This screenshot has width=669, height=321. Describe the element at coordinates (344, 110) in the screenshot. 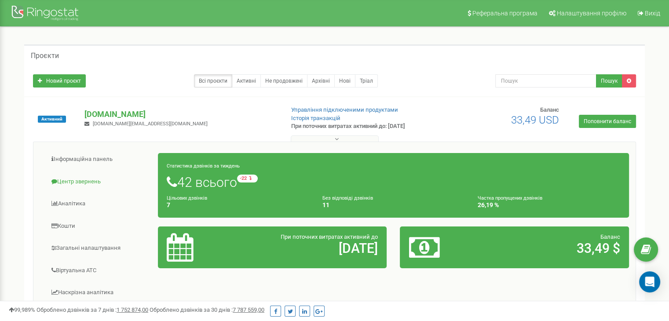

I see `a: Управління підключеними продуктами` at that location.